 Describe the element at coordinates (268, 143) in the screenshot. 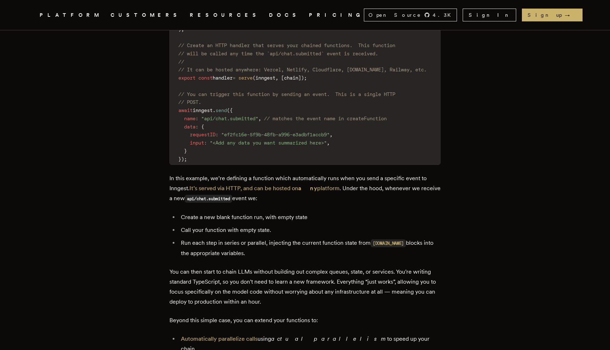

I see `span: "<Add any data you want summarized here>"` at that location.